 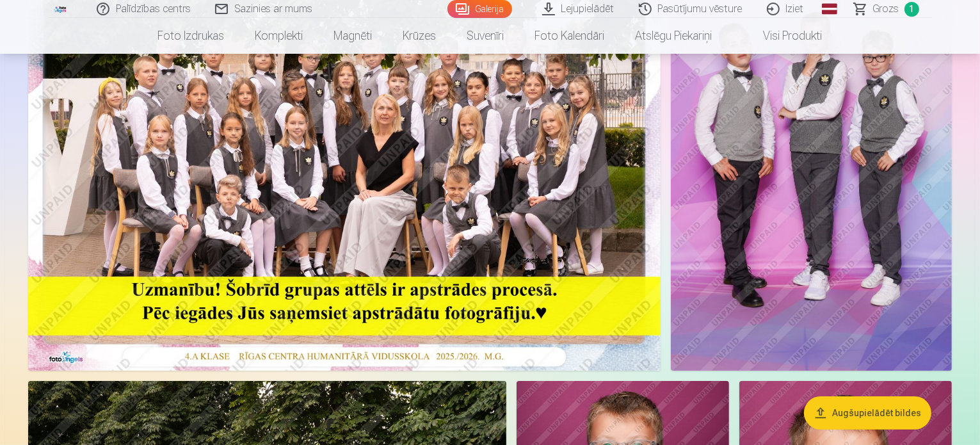 What do you see at coordinates (886, 9) in the screenshot?
I see `span: Grozs` at bounding box center [886, 9].